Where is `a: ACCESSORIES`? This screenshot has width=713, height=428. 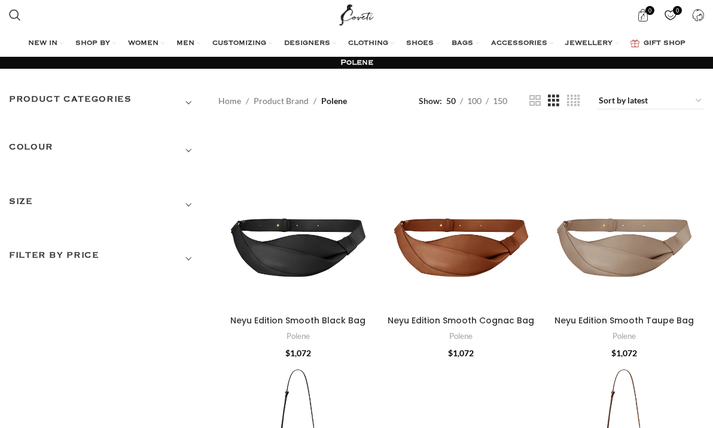
a: ACCESSORIES is located at coordinates (522, 44).